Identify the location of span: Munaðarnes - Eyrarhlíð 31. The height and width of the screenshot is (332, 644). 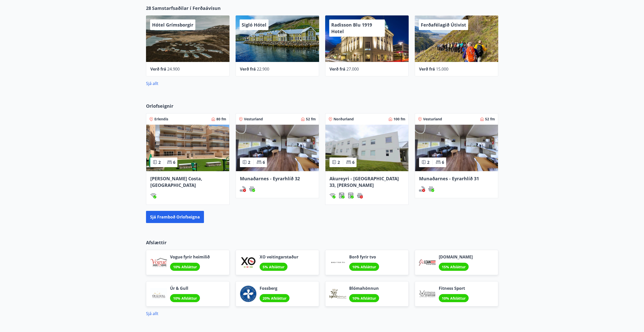
(449, 178).